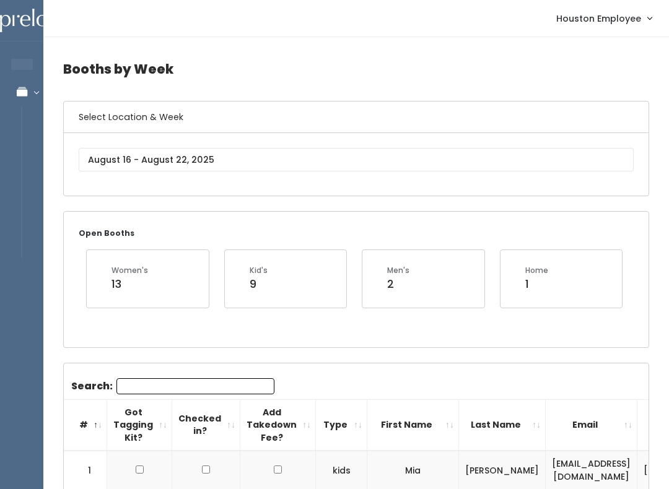 The image size is (669, 489). I want to click on div: 2, so click(398, 284).